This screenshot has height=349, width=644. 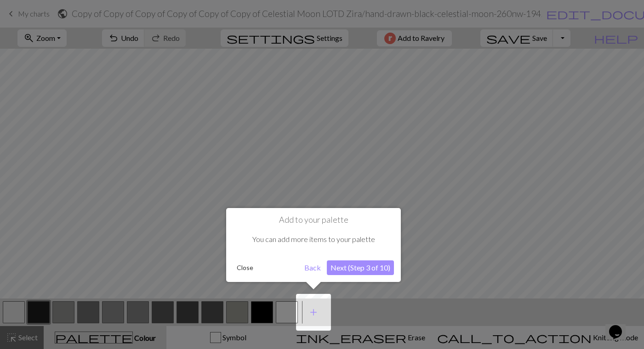 What do you see at coordinates (313, 220) in the screenshot?
I see `h1: Add to your palette` at bounding box center [313, 220].